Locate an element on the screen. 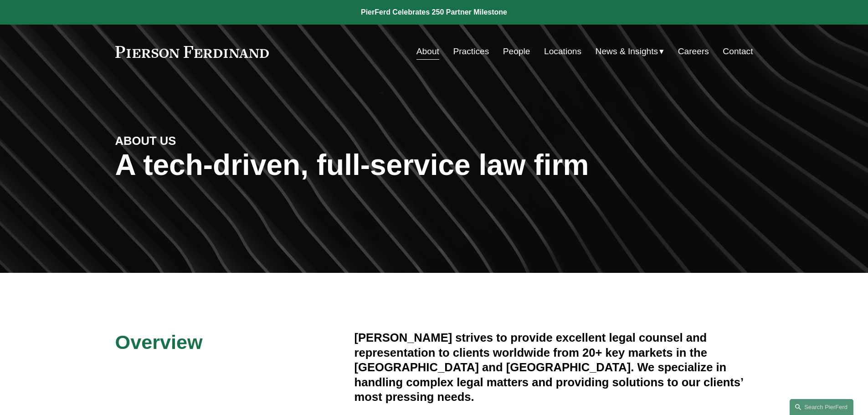  span: News & Insights is located at coordinates (627, 52).